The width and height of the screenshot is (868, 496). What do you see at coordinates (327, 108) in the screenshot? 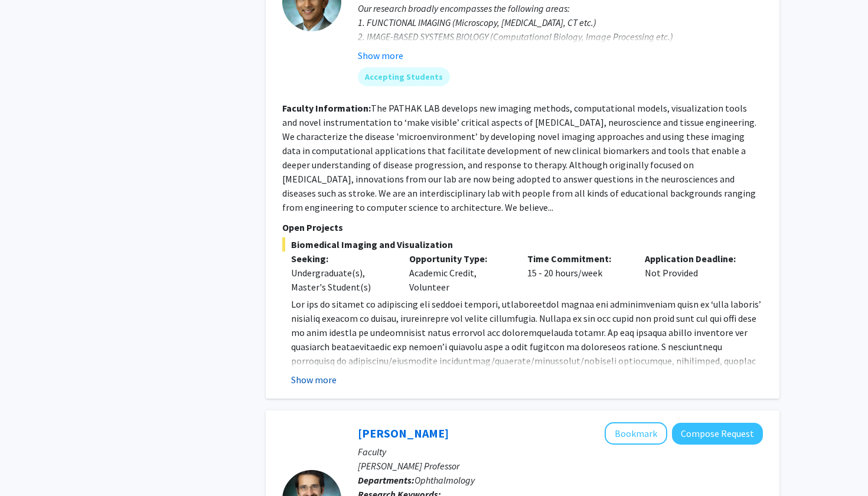
I see `b: Faculty Information:` at bounding box center [327, 108].